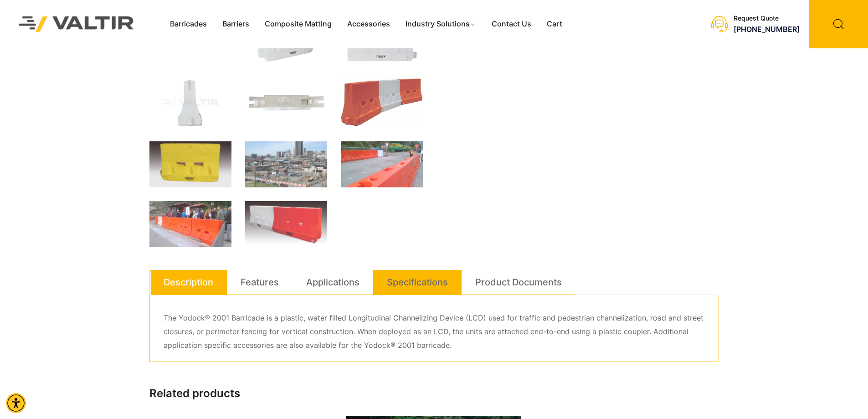 The width and height of the screenshot is (868, 419). I want to click on a: Barriers, so click(235, 24).